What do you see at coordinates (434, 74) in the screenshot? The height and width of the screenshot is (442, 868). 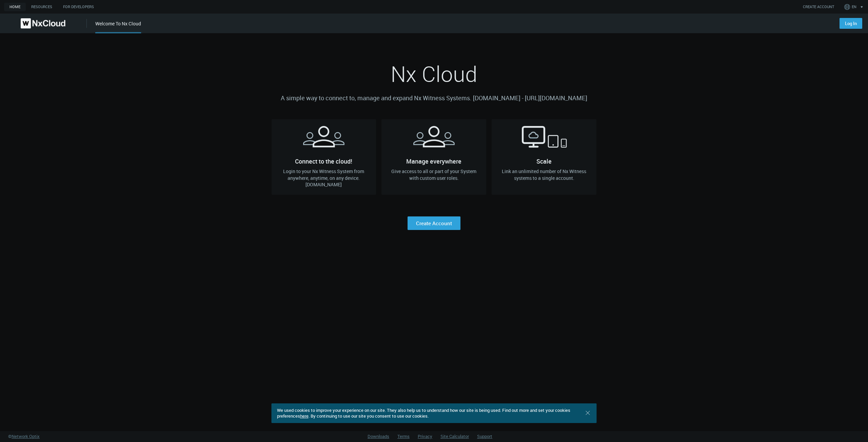 I see `span: Nx Cloud` at bounding box center [434, 74].